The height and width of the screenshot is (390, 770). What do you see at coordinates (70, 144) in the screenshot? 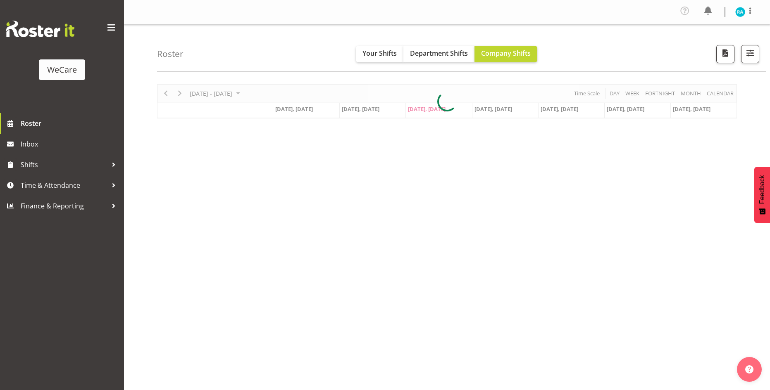
I see `span: Inbox` at bounding box center [70, 144].